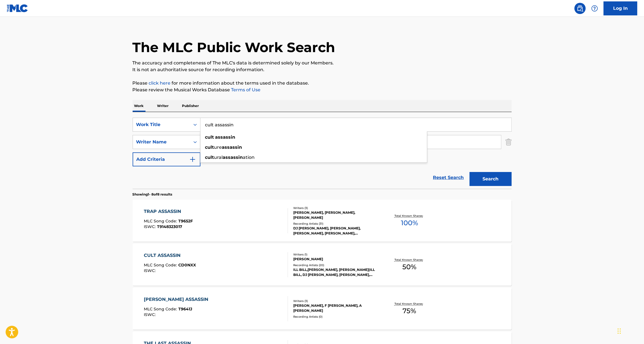 This screenshot has height=344, width=644. I want to click on img: 9d2ae6d4665cec9f34b9.svg, so click(193, 159).